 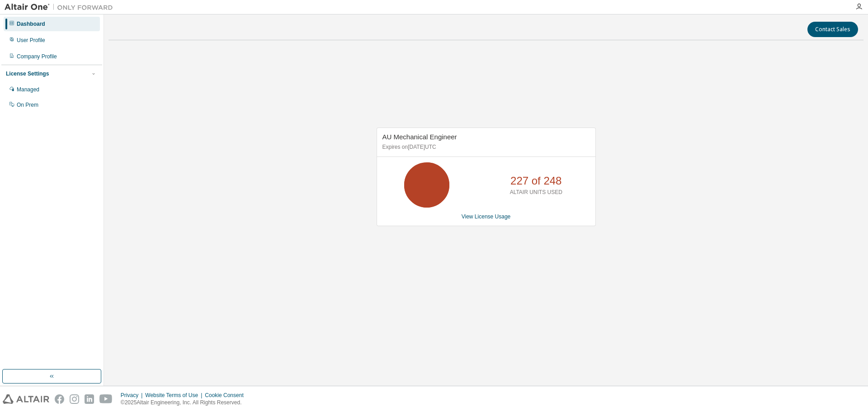 I want to click on img: linkedin.svg, so click(x=89, y=398).